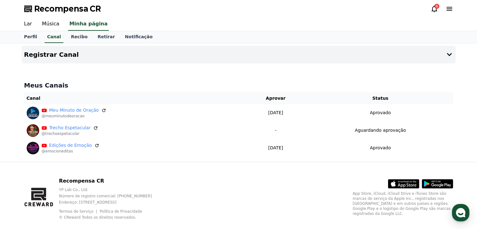 The height and width of the screenshot is (229, 477). Describe the element at coordinates (138, 37) in the screenshot. I see `font: Notificação` at that location.